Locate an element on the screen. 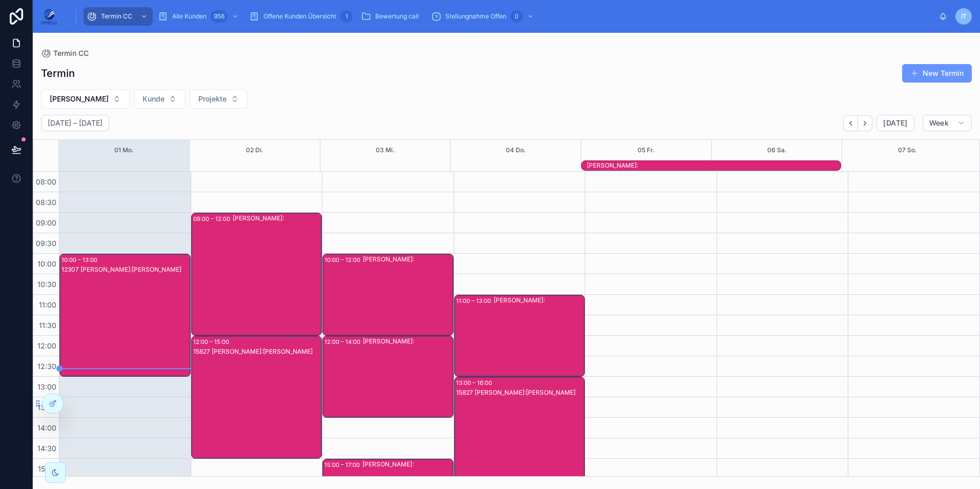 This screenshot has width=980, height=489. div: 09:00 – 12:00 is located at coordinates (213, 219).